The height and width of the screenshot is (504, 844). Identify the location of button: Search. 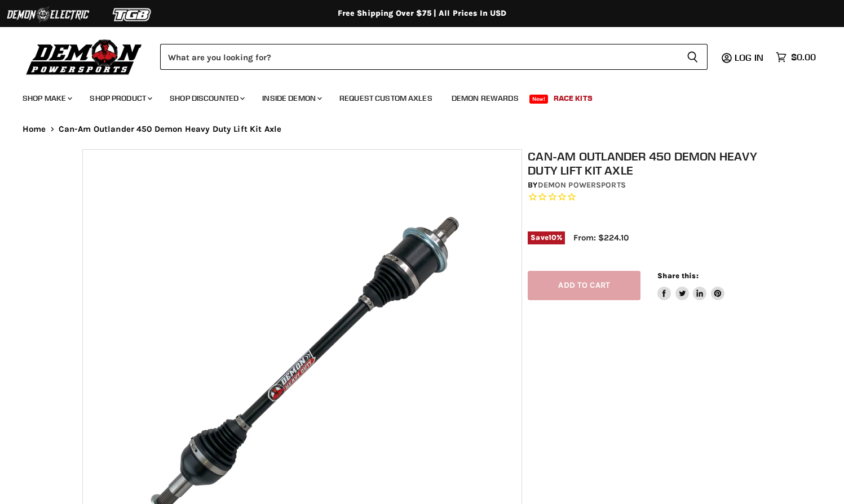
(693, 57).